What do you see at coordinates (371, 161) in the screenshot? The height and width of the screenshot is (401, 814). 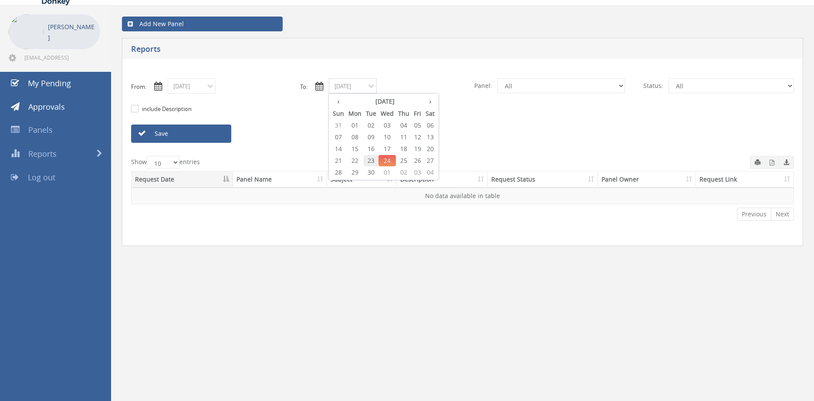 I see `span: 23` at bounding box center [371, 161].